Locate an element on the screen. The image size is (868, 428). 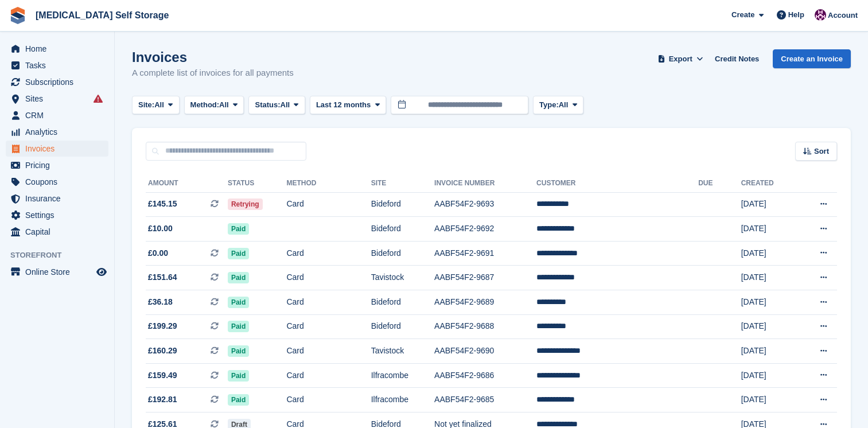
th: Amount is located at coordinates (186, 184).